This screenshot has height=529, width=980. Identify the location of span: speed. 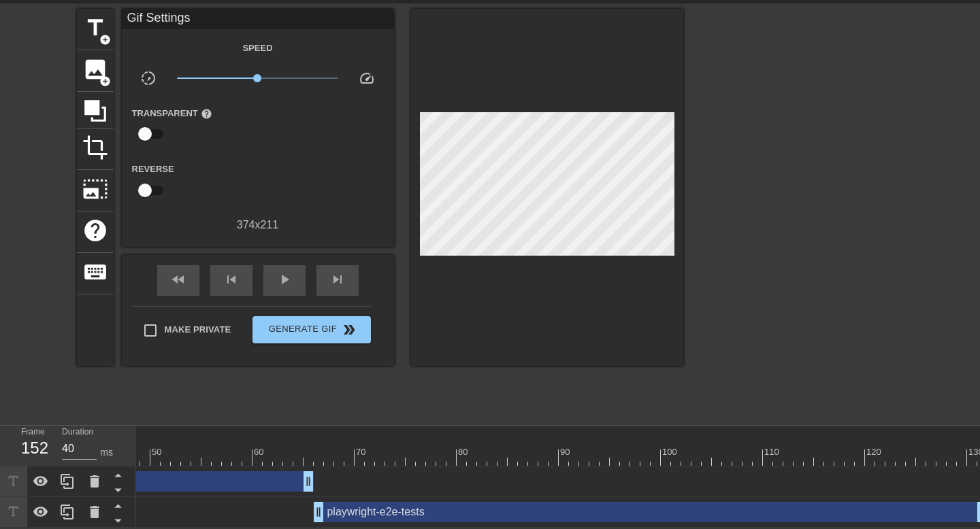
(366, 78).